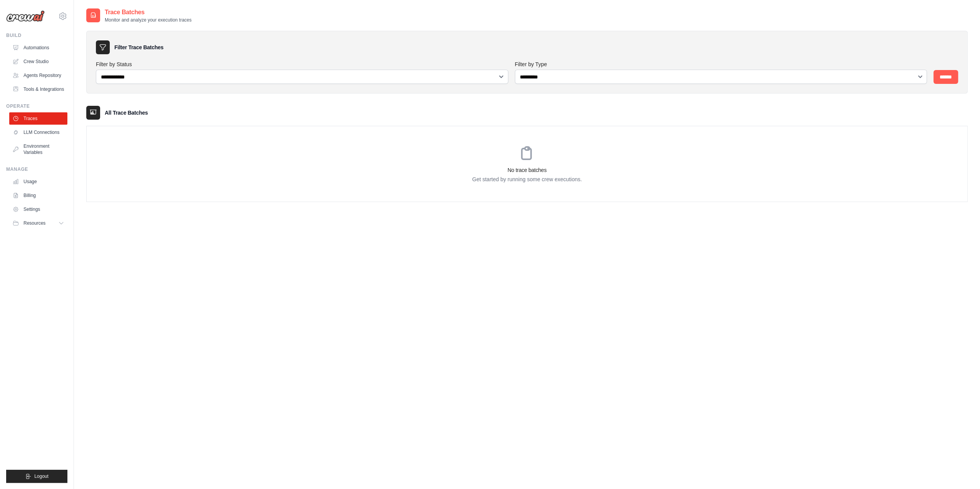 The height and width of the screenshot is (489, 980). What do you see at coordinates (38, 209) in the screenshot?
I see `a: Settings` at bounding box center [38, 209].